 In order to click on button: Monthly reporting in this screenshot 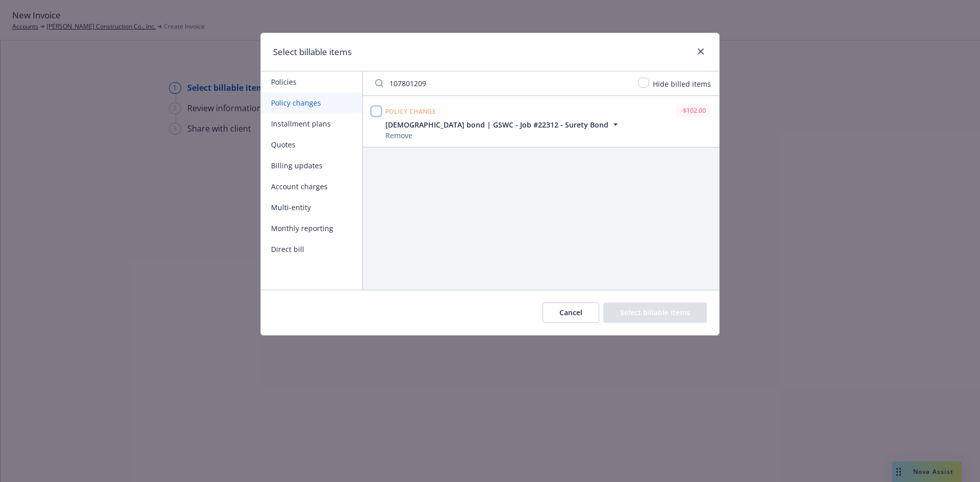, I will do `click(311, 228)`.